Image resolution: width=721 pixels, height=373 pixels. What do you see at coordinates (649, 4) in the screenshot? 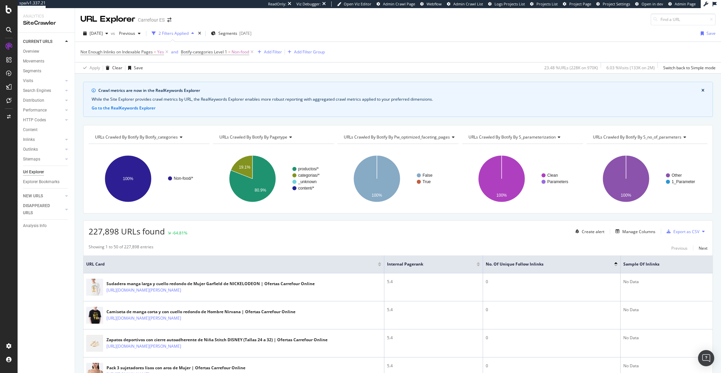
I see `a: Open in dev` at bounding box center [649, 4].